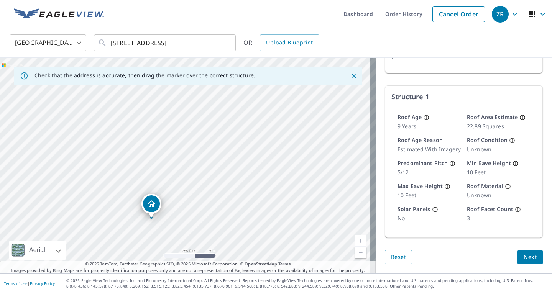  I want to click on p: Roof Age, so click(409, 117).